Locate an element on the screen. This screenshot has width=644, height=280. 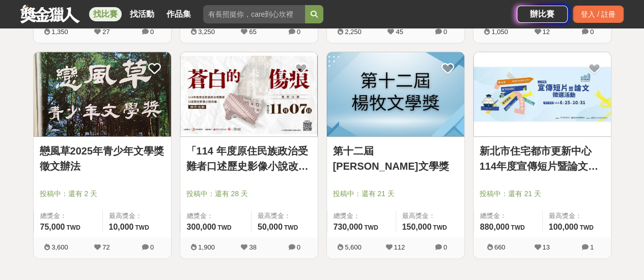
span: 投稿中：還有 2 天 is located at coordinates (102, 194).